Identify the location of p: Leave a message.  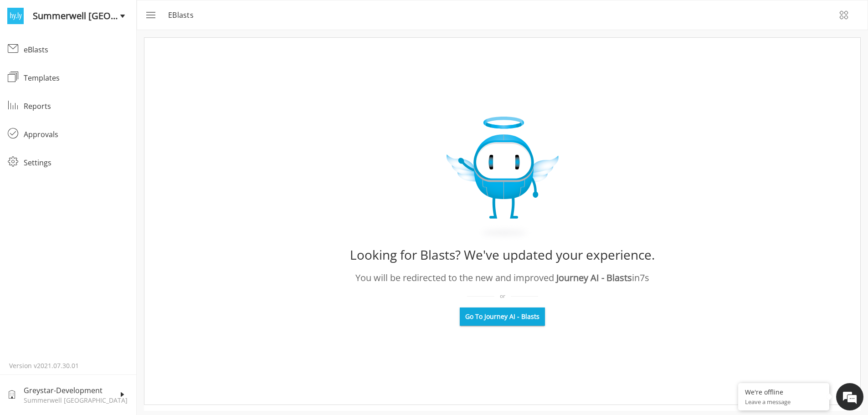
(783, 402).